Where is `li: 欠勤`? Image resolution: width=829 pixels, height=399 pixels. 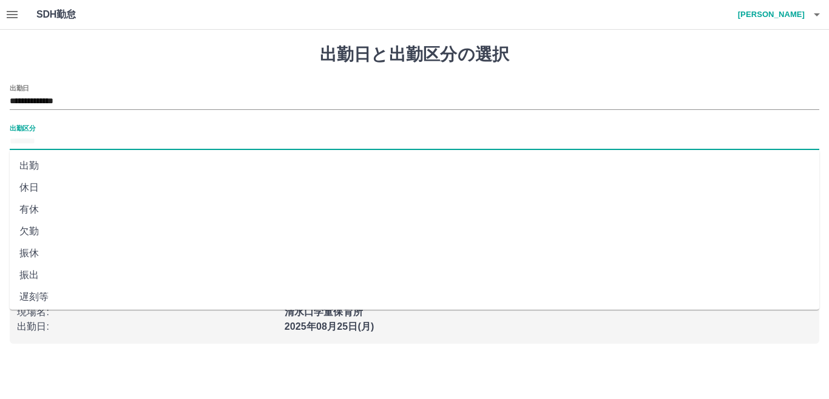
li: 欠勤 is located at coordinates (415, 231).